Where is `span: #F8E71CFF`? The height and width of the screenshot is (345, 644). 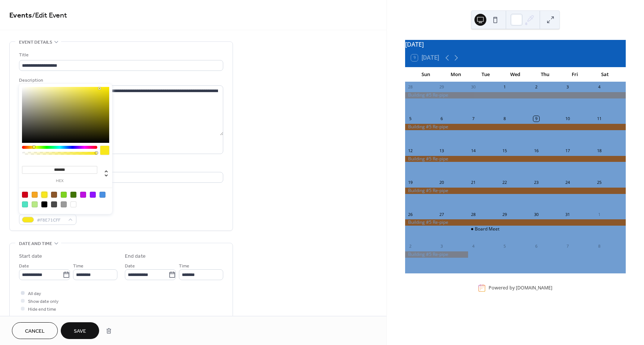 span: #F8E71CFF is located at coordinates (50, 220).